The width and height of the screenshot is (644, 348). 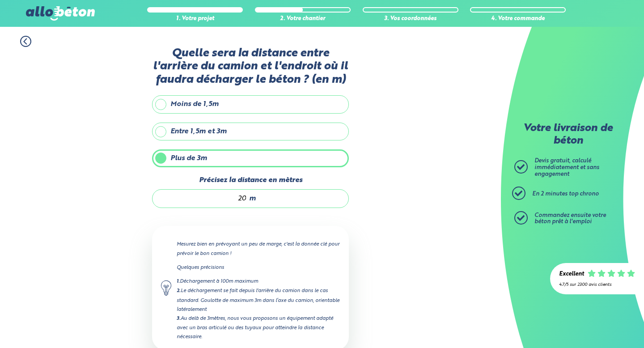 I want to click on label: Quelle sera la distance entre l'arrière du camion et l'endroit où il faudra décharger le béton ? ..., so click(x=250, y=67).